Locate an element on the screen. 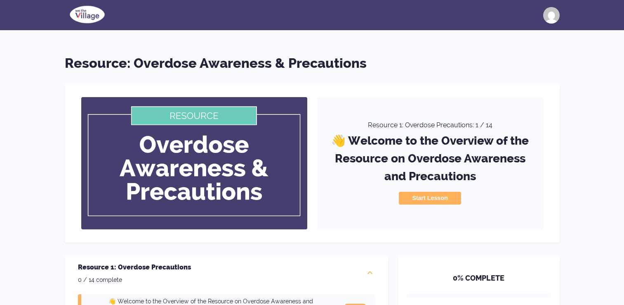 This screenshot has width=624, height=305. h2: Resource 1: Overdose Precautions is located at coordinates (135, 267).